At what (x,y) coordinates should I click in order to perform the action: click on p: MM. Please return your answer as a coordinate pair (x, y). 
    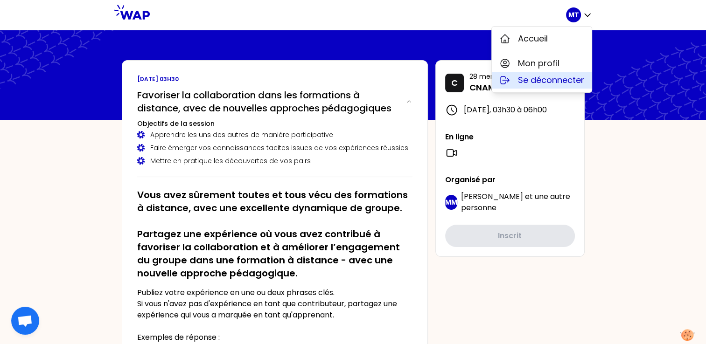
    Looking at the image, I should click on (451, 202).